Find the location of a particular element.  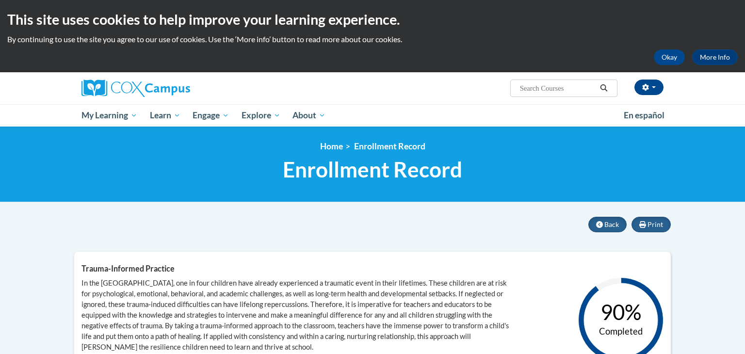

a: Explore is located at coordinates (261, 115).